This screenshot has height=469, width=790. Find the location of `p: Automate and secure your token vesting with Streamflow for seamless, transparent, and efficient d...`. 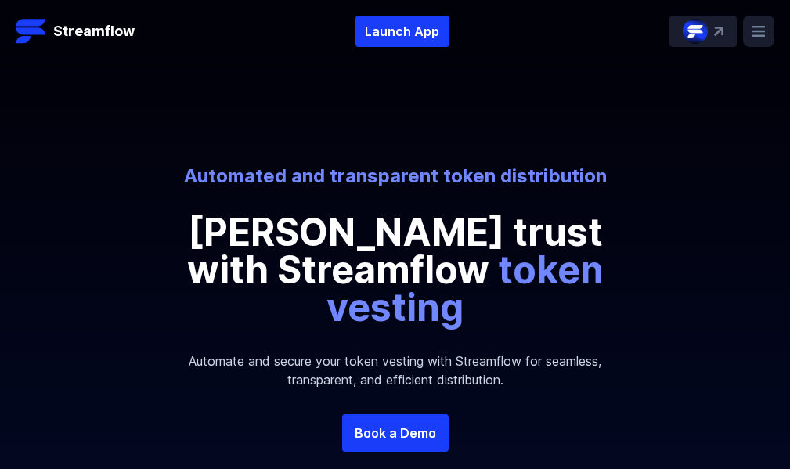

p: Automate and secure your token vesting with Streamflow for seamless, transparent, and efficient d... is located at coordinates (395, 370).